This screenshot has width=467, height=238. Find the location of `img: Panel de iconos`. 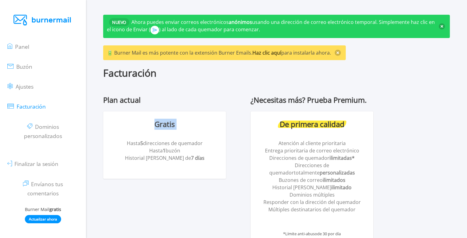

img: Panel de iconos is located at coordinates (10, 46).